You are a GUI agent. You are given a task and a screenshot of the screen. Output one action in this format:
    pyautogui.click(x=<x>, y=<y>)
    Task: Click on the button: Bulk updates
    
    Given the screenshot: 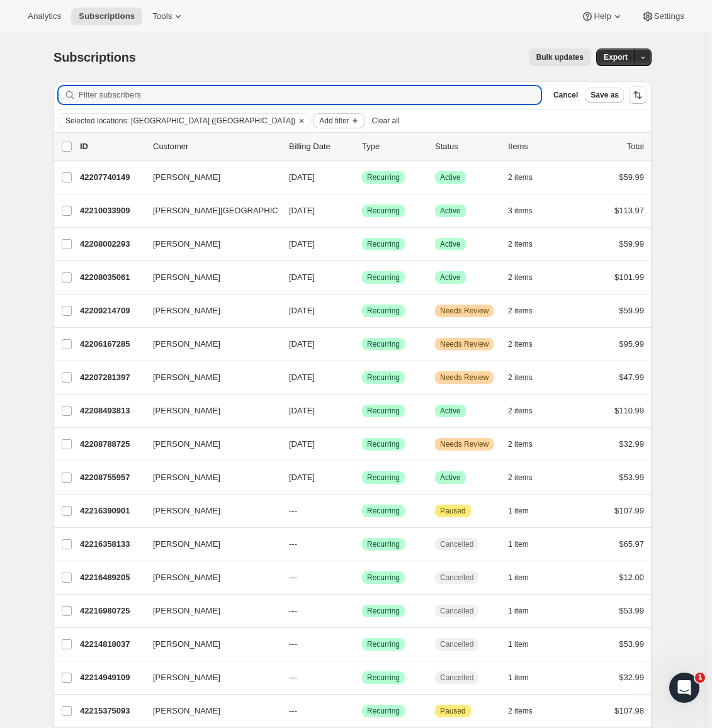 What is the action you would take?
    pyautogui.click(x=559, y=57)
    